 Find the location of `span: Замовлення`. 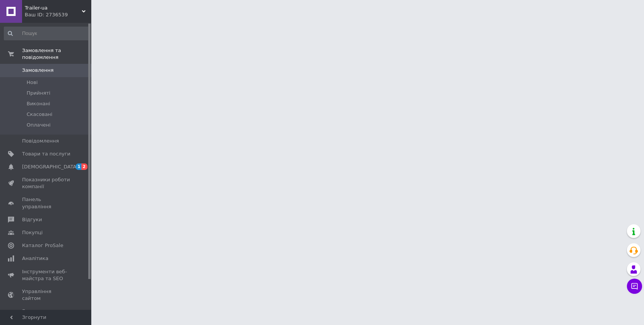

span: Замовлення is located at coordinates (37, 70).